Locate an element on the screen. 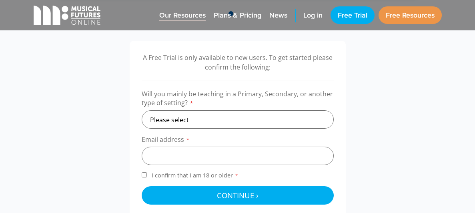 Image resolution: width=475 pixels, height=213 pixels. span: Our Resources is located at coordinates (183, 15).